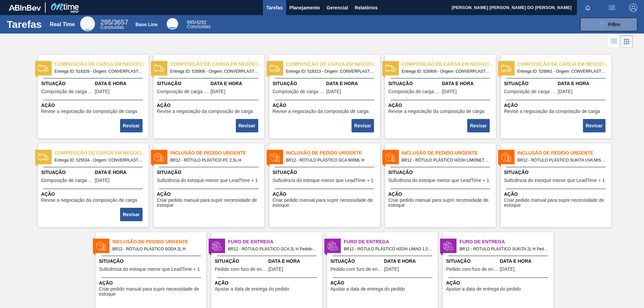 Image resolution: width=644 pixels, height=308 pixels. Describe the element at coordinates (612, 8) in the screenshot. I see `img: userActions` at that location.